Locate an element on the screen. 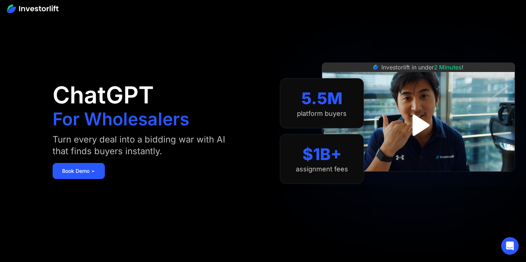  span: 2 Minutes is located at coordinates (448, 67).